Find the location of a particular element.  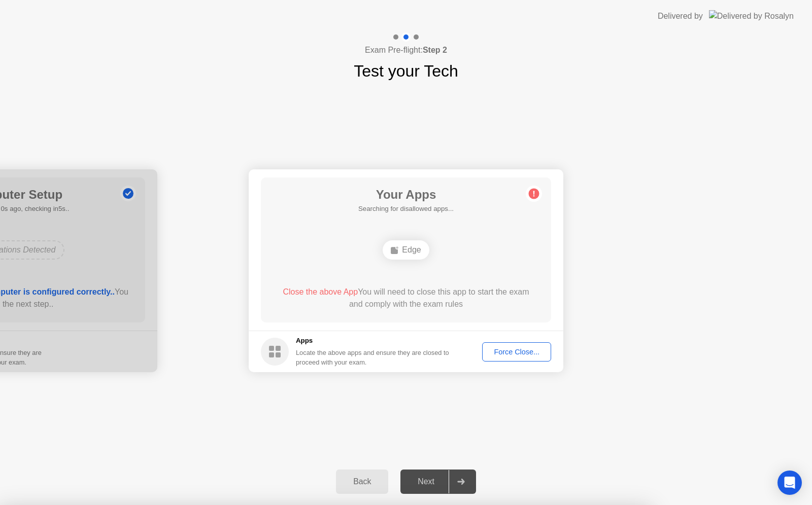

div: Open Intercom Messenger is located at coordinates (789, 483).